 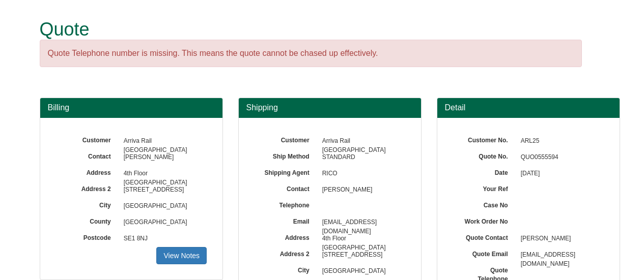 What do you see at coordinates (285, 156) in the screenshot?
I see `label: Ship Method` at bounding box center [285, 156].